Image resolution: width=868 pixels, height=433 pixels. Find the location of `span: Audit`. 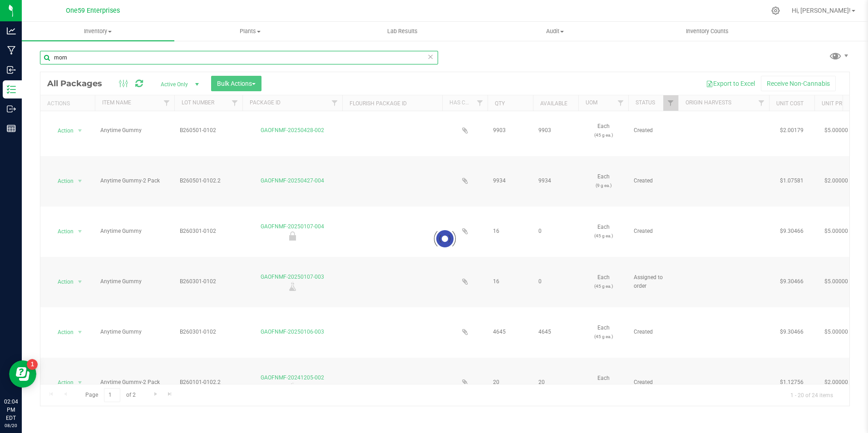

span: Audit is located at coordinates (555, 32).